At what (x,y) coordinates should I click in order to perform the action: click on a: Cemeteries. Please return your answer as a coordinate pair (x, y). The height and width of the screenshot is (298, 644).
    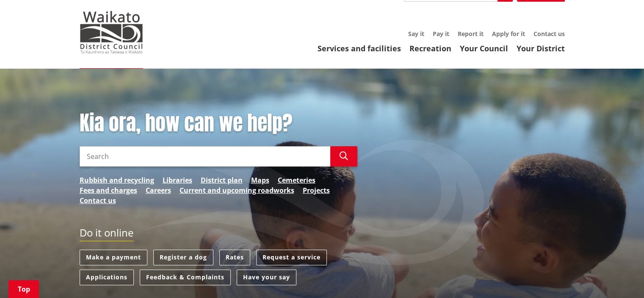
    Looking at the image, I should click on (296, 180).